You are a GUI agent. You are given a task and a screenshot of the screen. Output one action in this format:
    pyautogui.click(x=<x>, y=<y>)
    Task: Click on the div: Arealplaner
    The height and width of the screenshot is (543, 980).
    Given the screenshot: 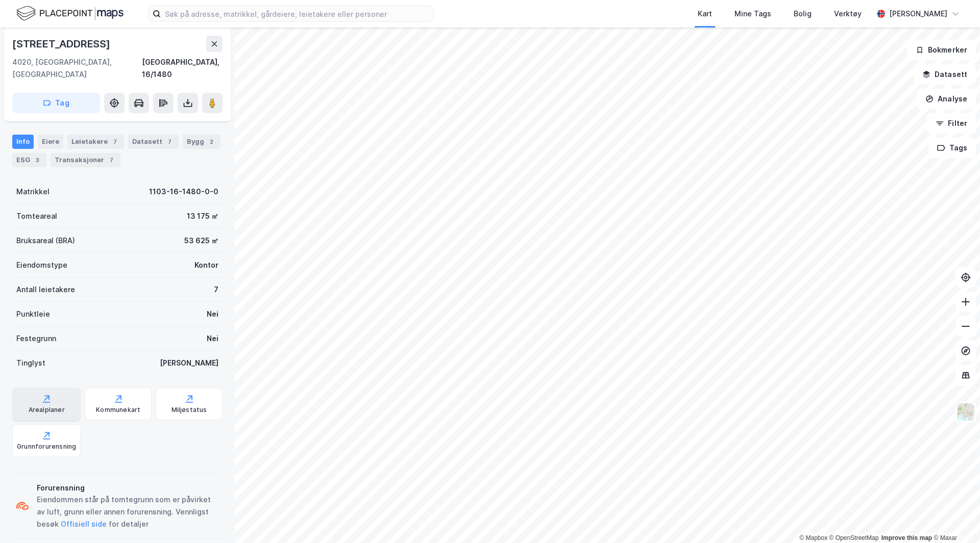 What is the action you would take?
    pyautogui.click(x=47, y=410)
    